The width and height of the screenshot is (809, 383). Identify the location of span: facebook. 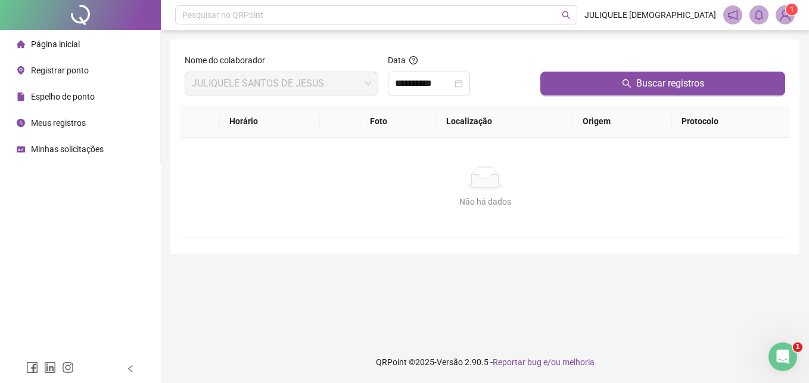
(32, 367).